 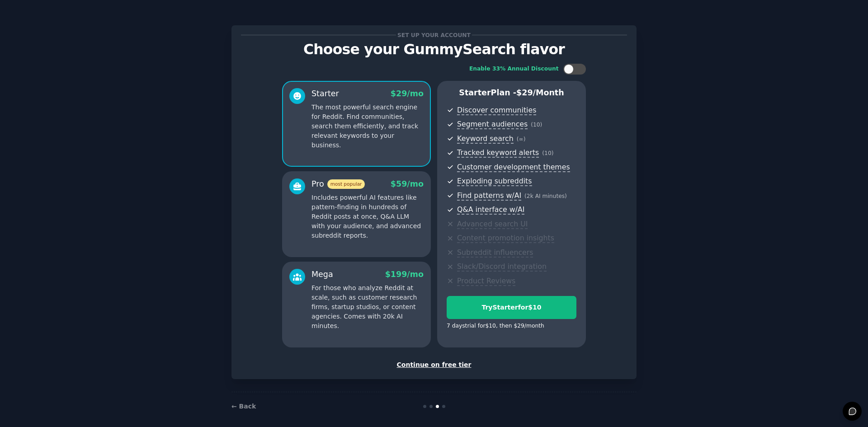 I want to click on div: Starter, so click(x=325, y=94).